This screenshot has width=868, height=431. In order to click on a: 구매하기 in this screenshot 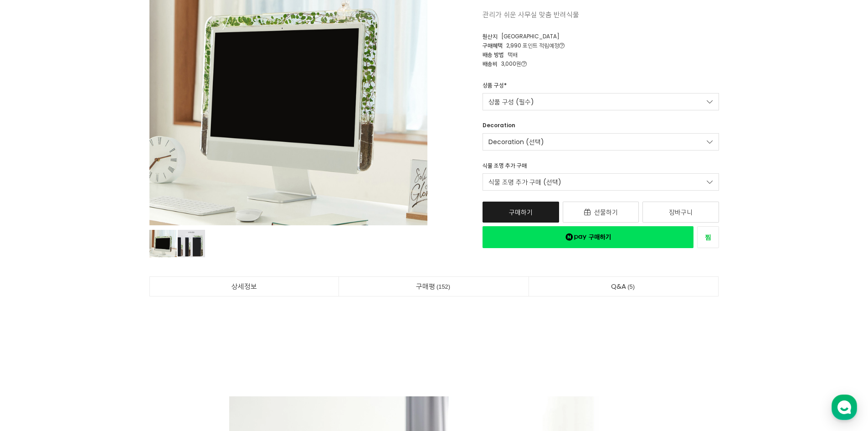, I will do `click(521, 212)`.